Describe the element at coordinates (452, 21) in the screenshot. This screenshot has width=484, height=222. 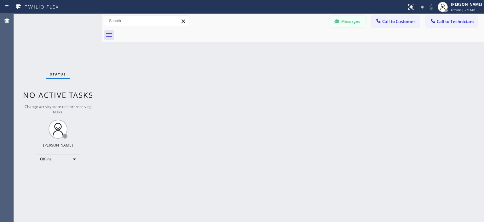
I see `button: Call to Technicians` at that location.